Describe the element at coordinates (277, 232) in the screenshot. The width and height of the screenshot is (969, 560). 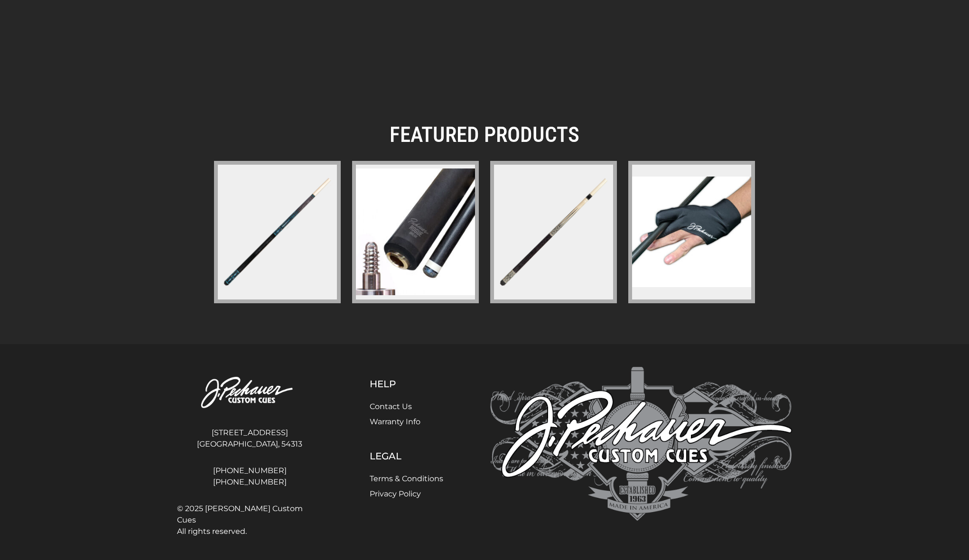
I see `img: pl-31-limited-edition` at that location.